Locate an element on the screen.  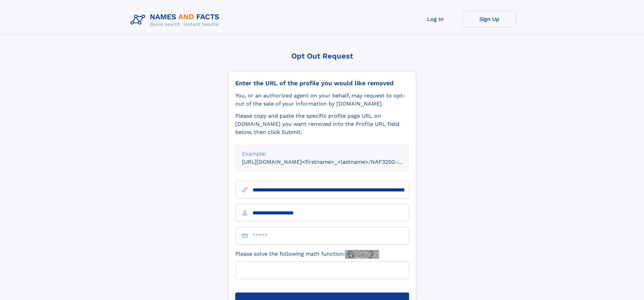
div: You, or an authorized agent on your behalf, may request to opt-out of the sale of your informatio... is located at coordinates (322, 99).